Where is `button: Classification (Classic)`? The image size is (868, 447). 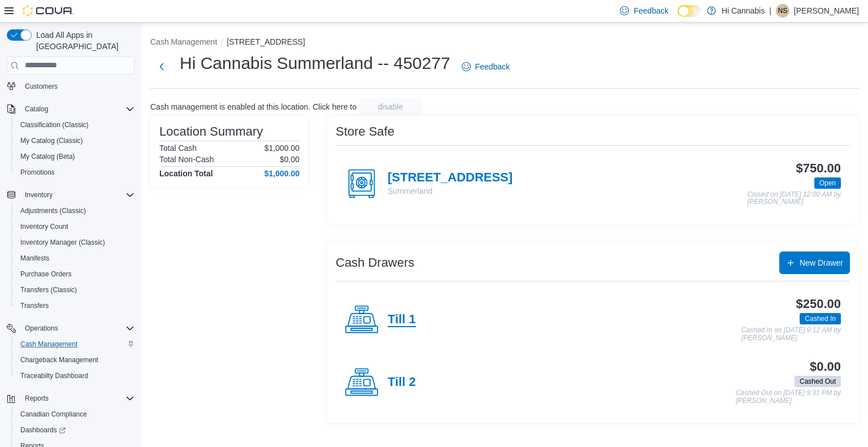 button: Classification (Classic) is located at coordinates (75, 125).